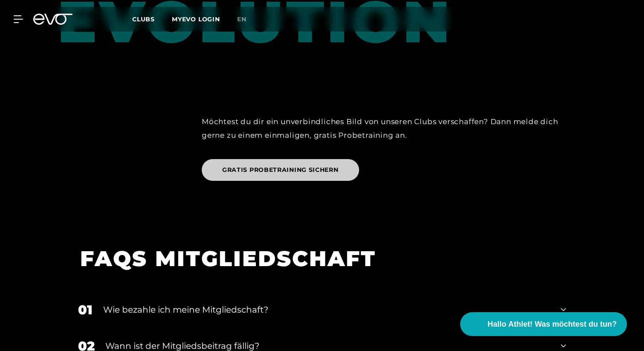 The width and height of the screenshot is (644, 351). I want to click on div: Wie bezahle ich meine Mitgliedschaft?, so click(327, 309).